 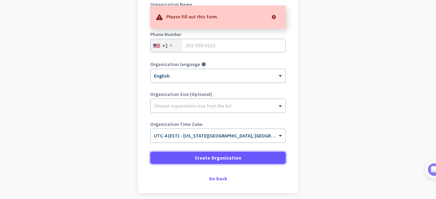 What do you see at coordinates (218, 34) in the screenshot?
I see `label: Phone Number` at bounding box center [218, 34].